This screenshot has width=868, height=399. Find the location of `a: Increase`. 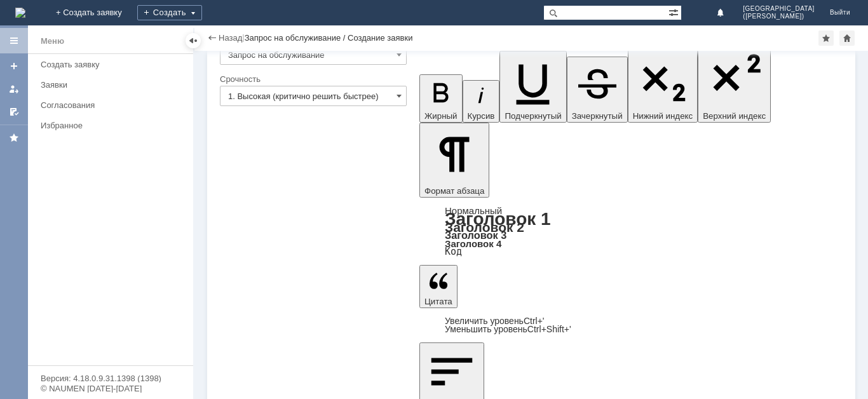

a: Increase is located at coordinates (494, 321).